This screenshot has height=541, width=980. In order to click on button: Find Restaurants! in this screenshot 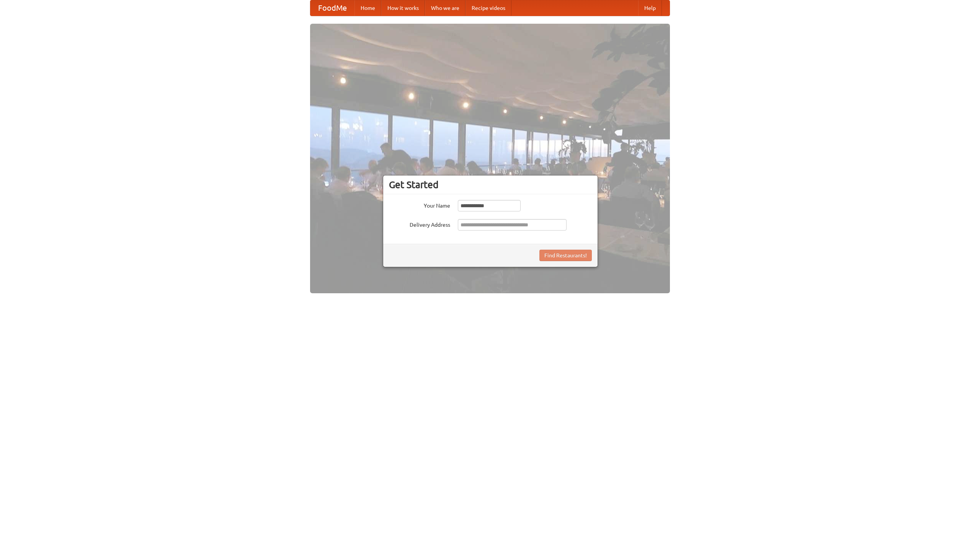, I will do `click(565, 256)`.